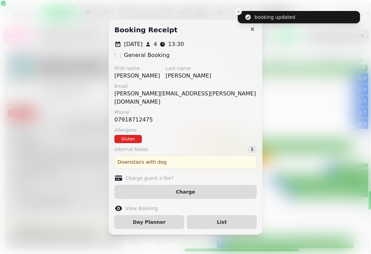 Image resolution: width=371 pixels, height=254 pixels. What do you see at coordinates (134, 112) in the screenshot?
I see `label: Phone` at bounding box center [134, 112].